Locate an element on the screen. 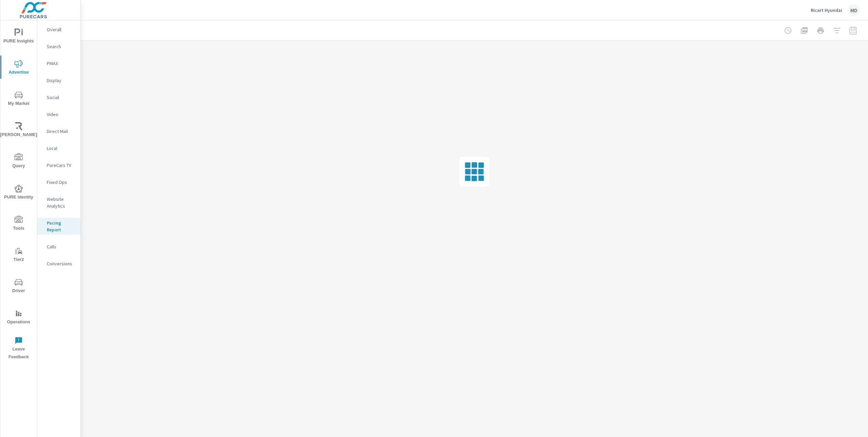 This screenshot has width=868, height=437. p: PureCars TV is located at coordinates (61, 165).